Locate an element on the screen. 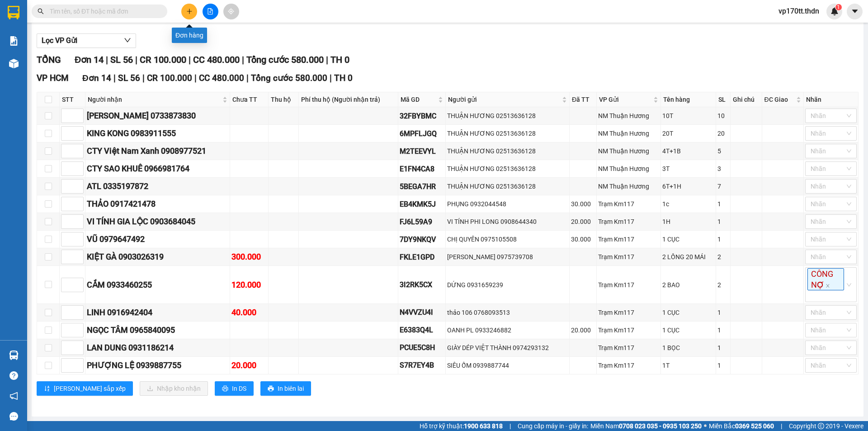 The width and height of the screenshot is (868, 431). img: solution-icon is located at coordinates (14, 40).